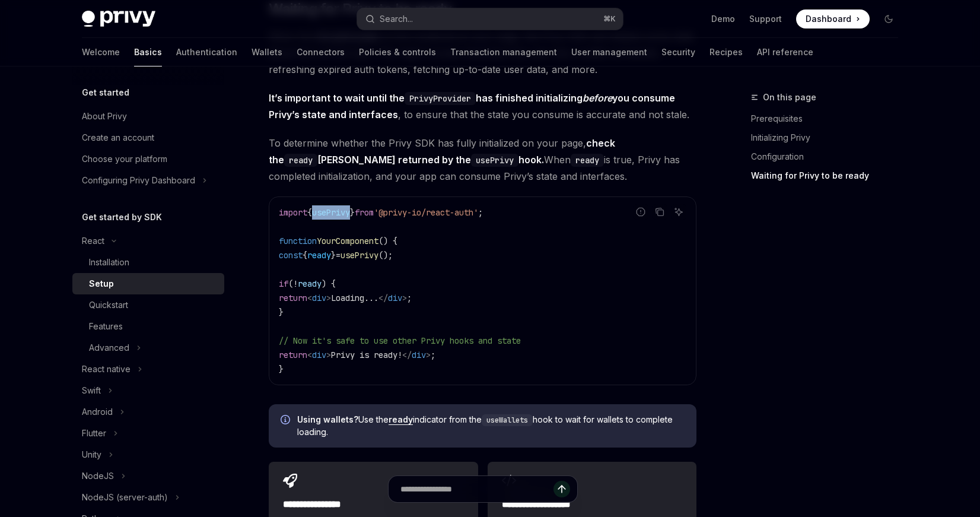  I want to click on a: User management, so click(609, 52).